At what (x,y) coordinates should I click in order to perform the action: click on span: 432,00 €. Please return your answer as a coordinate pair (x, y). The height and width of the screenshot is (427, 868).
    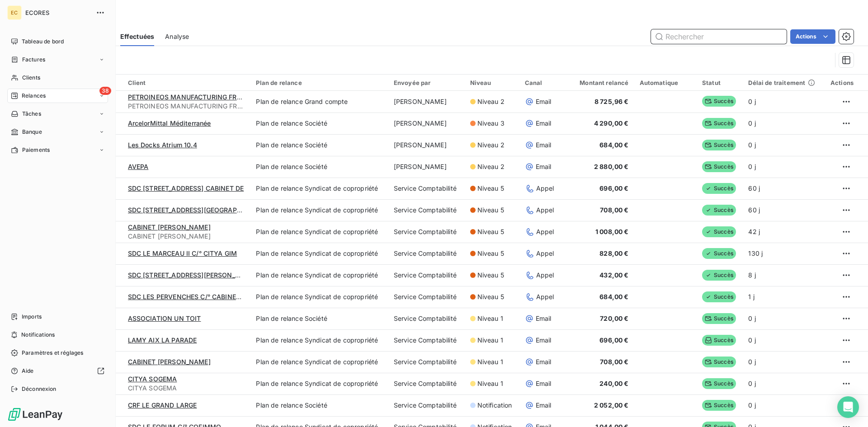
    Looking at the image, I should click on (614, 275).